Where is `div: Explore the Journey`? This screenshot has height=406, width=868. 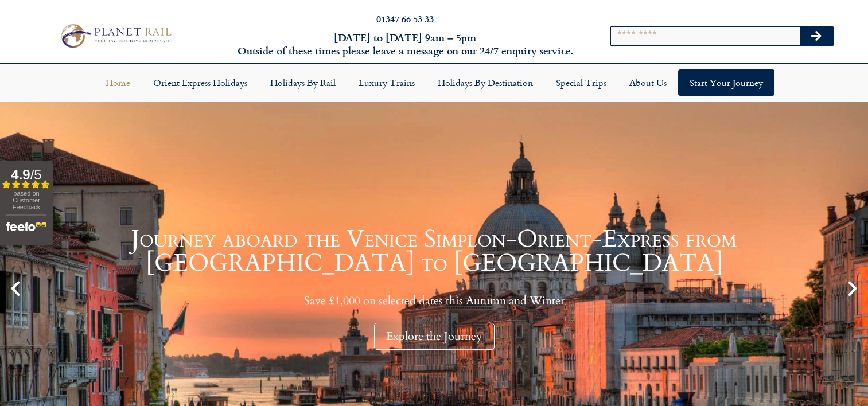 div: Explore the Journey is located at coordinates (434, 336).